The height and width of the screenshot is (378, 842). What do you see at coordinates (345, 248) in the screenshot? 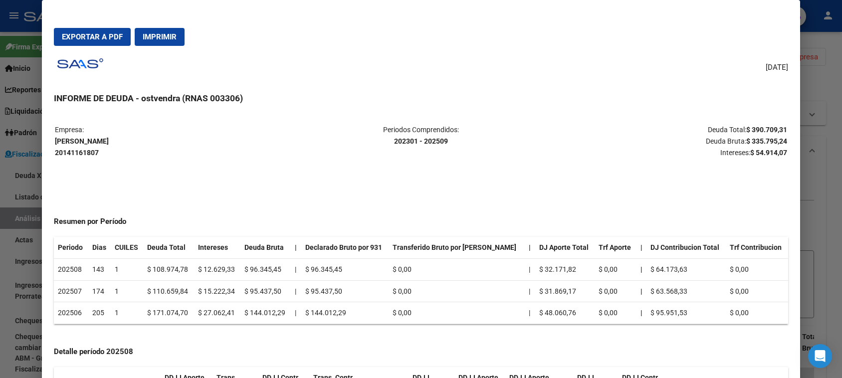
I see `th: Declarado Bruto por 931` at bounding box center [345, 248].